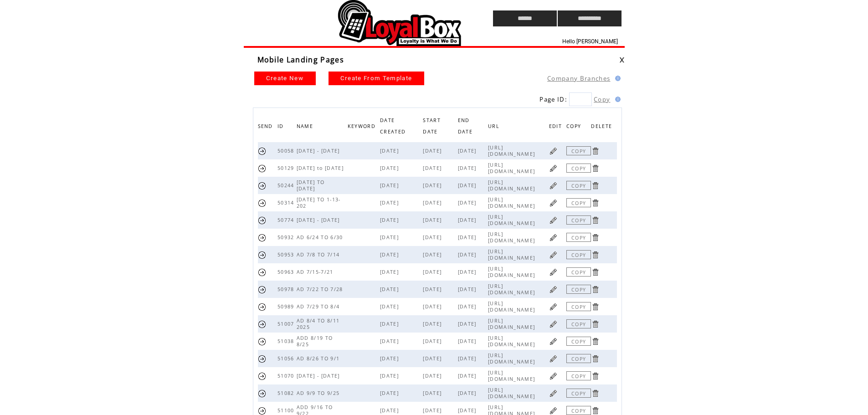  What do you see at coordinates (394, 125) in the screenshot?
I see `a: DATE CREATED` at bounding box center [394, 125].